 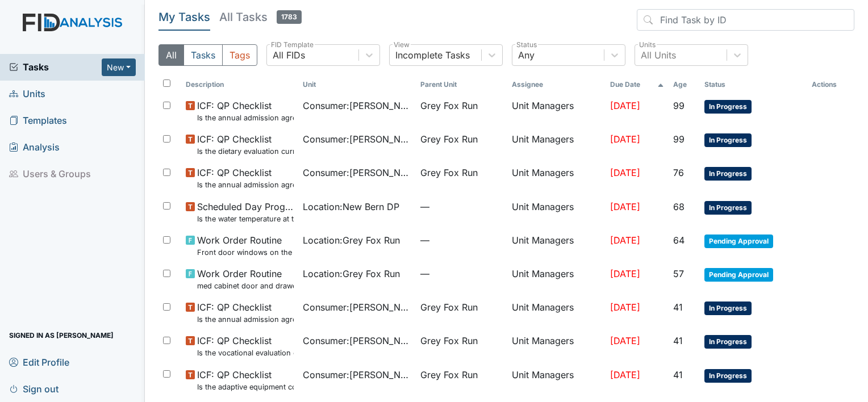 I want to click on span: 1783, so click(x=289, y=17).